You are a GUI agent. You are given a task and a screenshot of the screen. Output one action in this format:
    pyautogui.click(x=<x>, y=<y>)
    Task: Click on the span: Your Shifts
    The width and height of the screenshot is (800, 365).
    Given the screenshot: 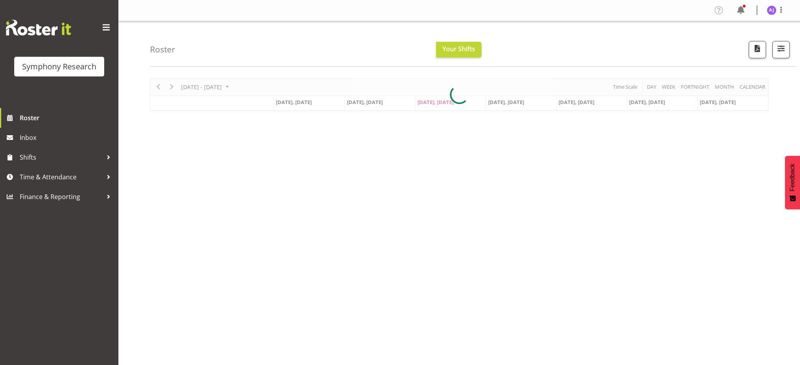 What is the action you would take?
    pyautogui.click(x=459, y=49)
    